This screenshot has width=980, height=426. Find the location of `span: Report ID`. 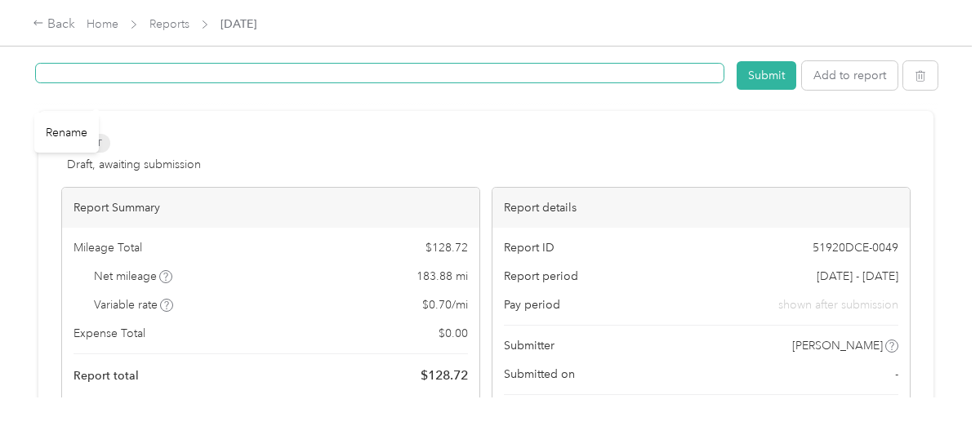

span: Report ID is located at coordinates (529, 248).